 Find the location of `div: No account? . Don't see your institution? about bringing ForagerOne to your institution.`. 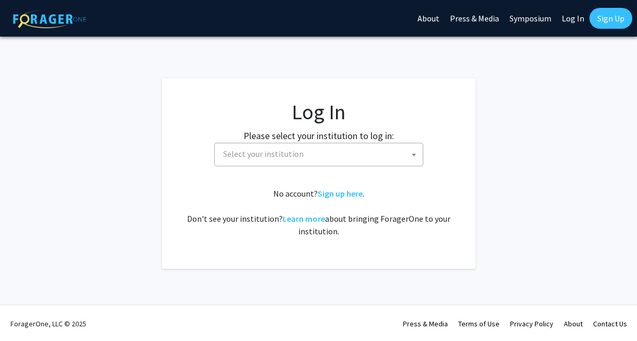

div: No account? . Don't see your institution? about bringing ForagerOne to your institution. is located at coordinates (319, 212).